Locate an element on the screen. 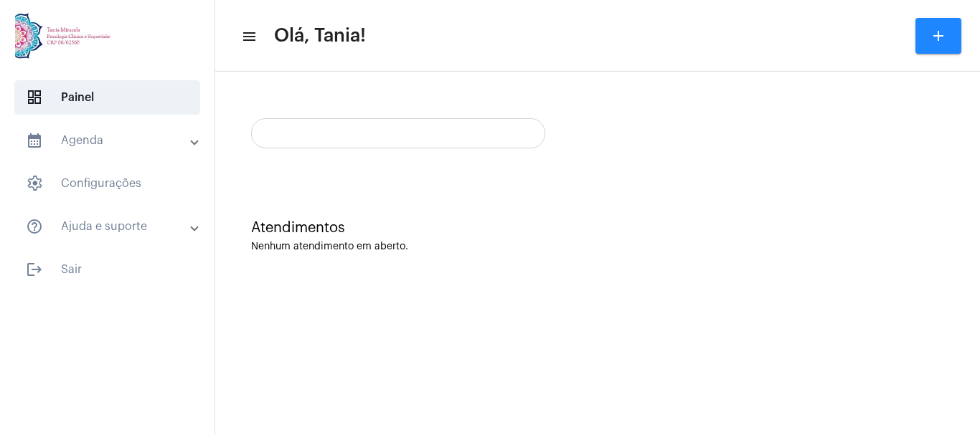 The image size is (980, 435). div: Atendimentos is located at coordinates (598, 228).